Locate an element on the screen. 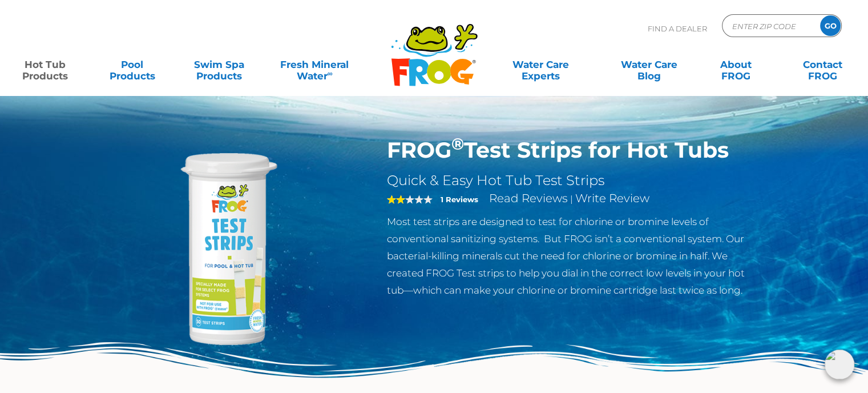 This screenshot has height=393, width=868. input: GO is located at coordinates (831, 26).